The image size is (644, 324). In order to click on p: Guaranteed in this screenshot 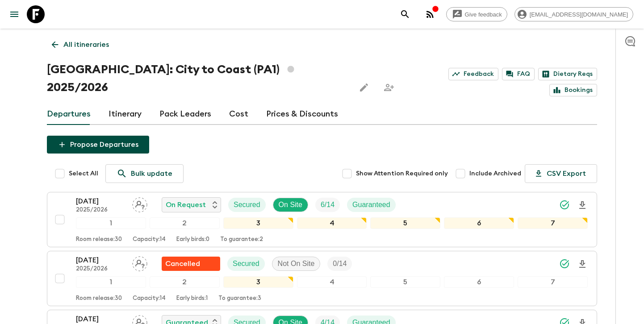, I will do `click(371, 205)`.